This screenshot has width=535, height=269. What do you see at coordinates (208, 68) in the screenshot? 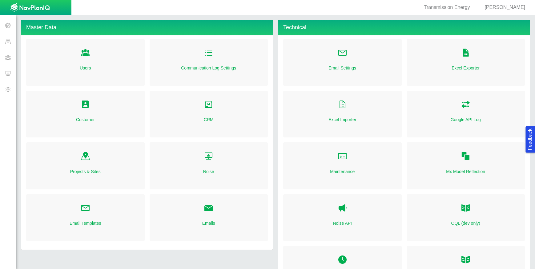
I see `a: Communication Log Settings` at bounding box center [208, 68].